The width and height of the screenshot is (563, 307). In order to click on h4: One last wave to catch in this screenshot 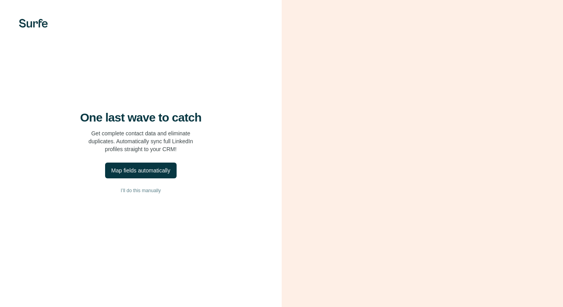, I will do `click(141, 118)`.